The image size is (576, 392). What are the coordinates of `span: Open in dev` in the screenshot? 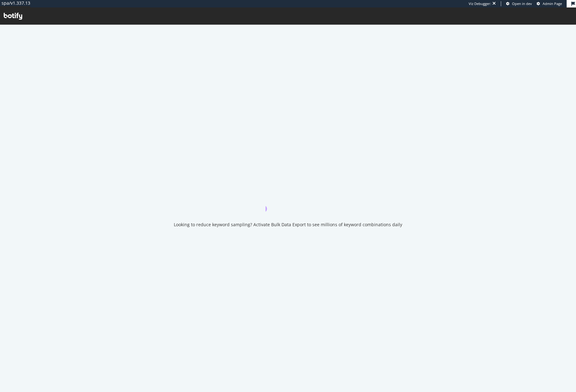 It's located at (522, 4).